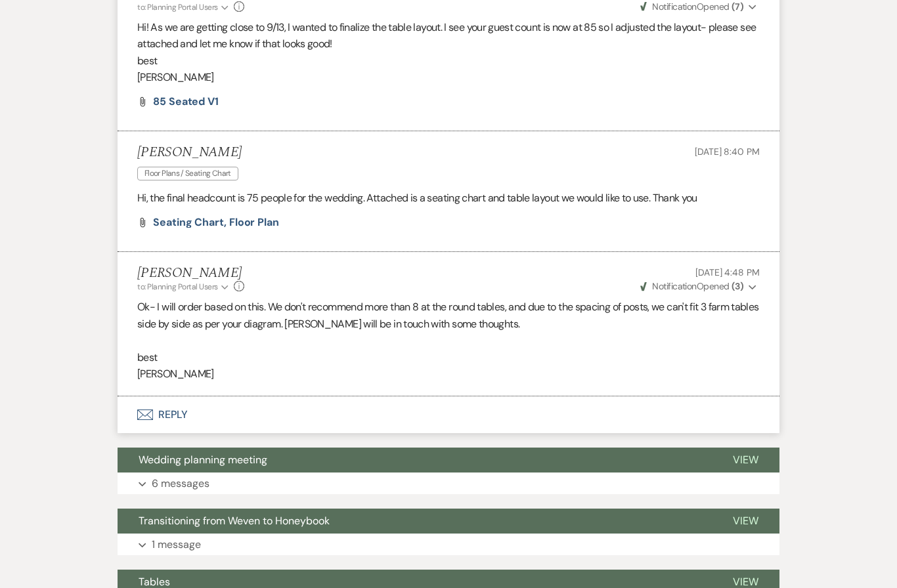 This screenshot has height=588, width=897. Describe the element at coordinates (448, 415) in the screenshot. I see `button: Reply` at that location.